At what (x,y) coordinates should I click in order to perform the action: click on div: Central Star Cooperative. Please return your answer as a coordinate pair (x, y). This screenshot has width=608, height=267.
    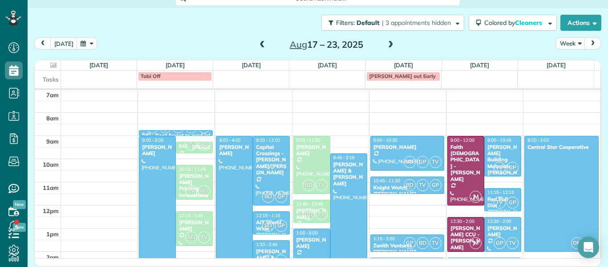
    Looking at the image, I should click on (561, 147).